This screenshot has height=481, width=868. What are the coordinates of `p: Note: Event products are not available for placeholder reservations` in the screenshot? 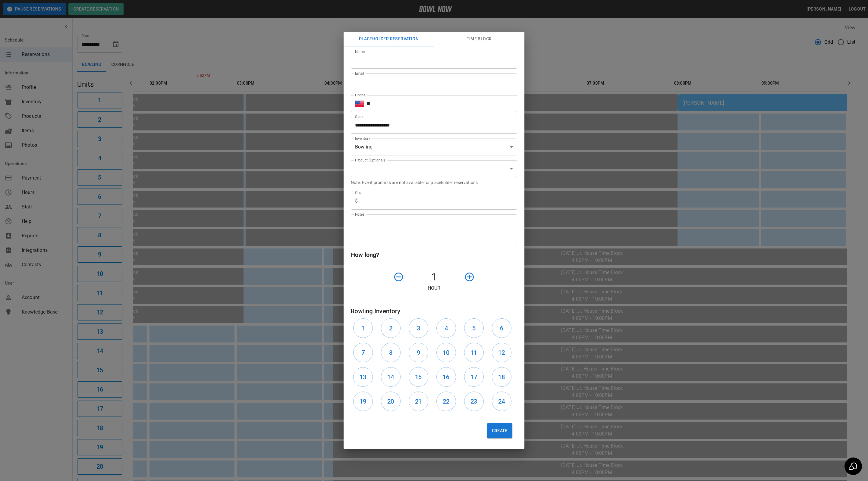 It's located at (434, 182).